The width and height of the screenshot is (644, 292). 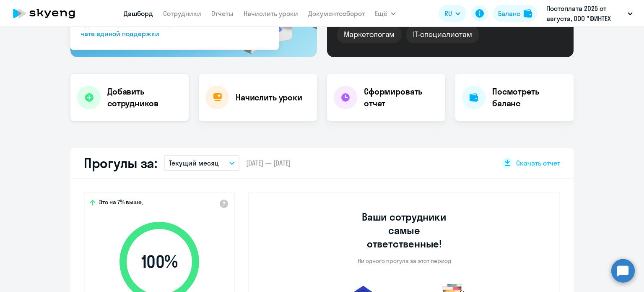 I want to click on a: Начислить уроки, so click(x=271, y=13).